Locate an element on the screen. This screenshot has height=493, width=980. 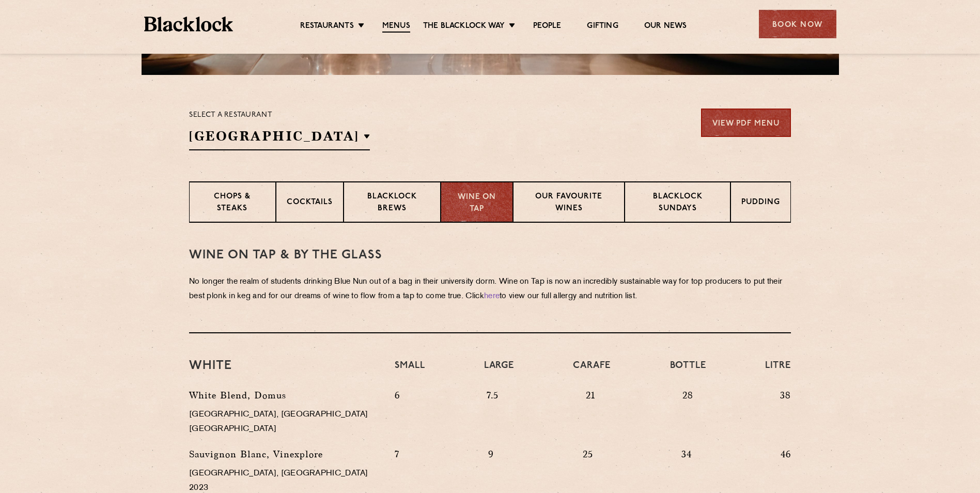
p: 28 is located at coordinates (688, 415).